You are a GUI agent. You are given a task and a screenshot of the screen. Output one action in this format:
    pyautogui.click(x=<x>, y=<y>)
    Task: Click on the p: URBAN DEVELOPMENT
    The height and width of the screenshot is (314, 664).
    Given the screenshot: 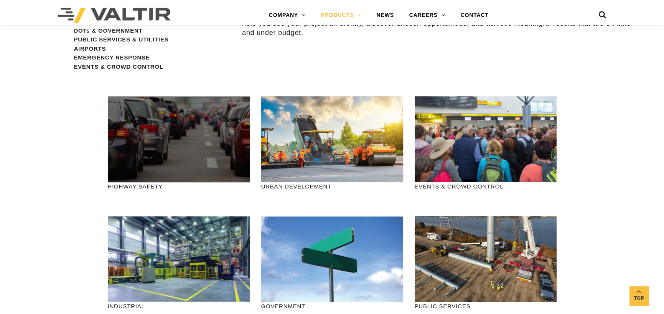 What is the action you would take?
    pyautogui.click(x=332, y=186)
    